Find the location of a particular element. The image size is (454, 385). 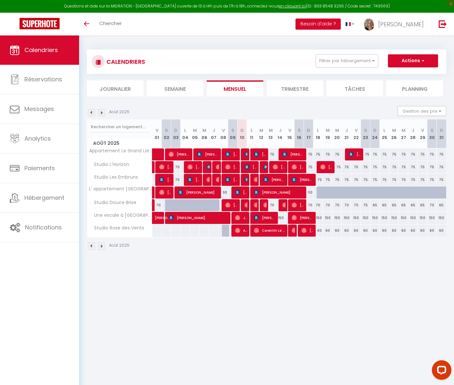

a: en cliquant ici is located at coordinates (292, 6).